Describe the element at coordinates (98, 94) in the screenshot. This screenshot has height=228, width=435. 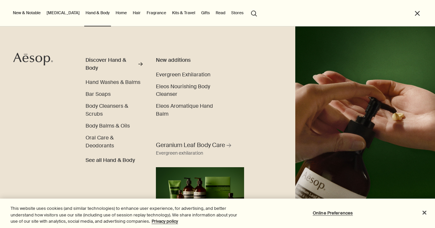
I see `a: Bar Soaps` at that location.